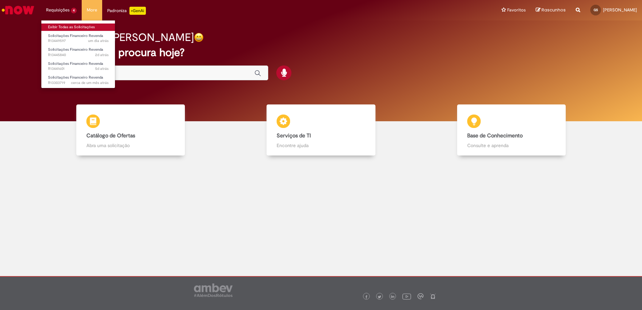 This screenshot has width=642, height=310. Describe the element at coordinates (494, 136) in the screenshot. I see `b: Base de Conhecimento` at that location.